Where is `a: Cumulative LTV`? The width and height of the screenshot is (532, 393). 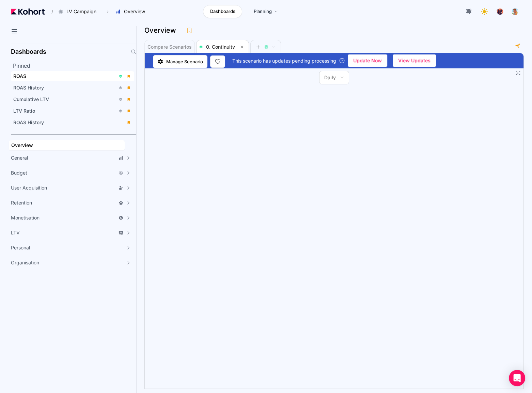
a: Cumulative LTV is located at coordinates (73, 100).